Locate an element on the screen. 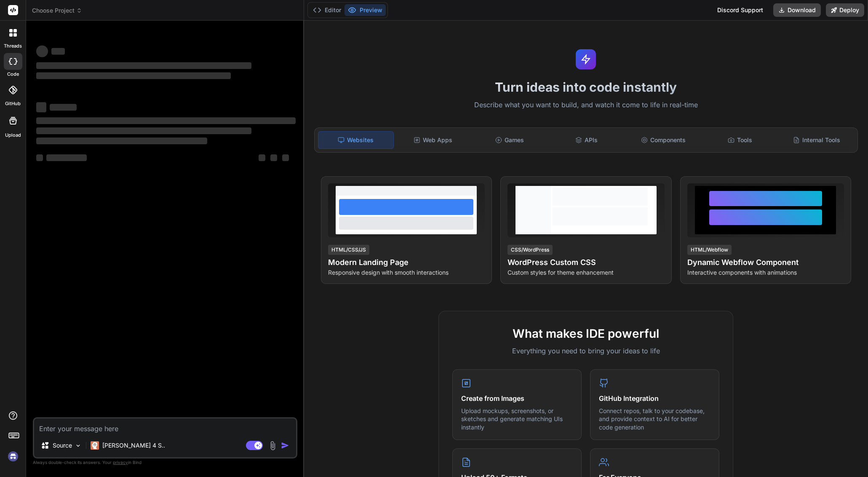 This screenshot has height=477, width=868. h4: GitHub Integration is located at coordinates (654, 398).